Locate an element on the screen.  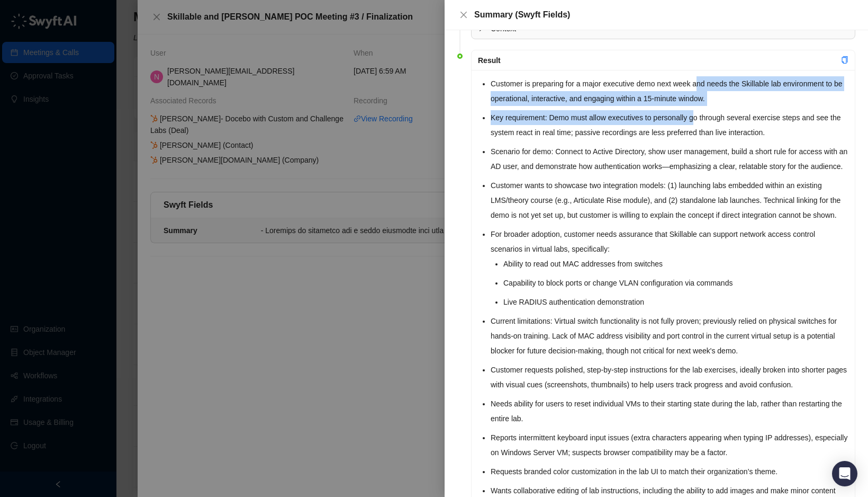
li: Customer wants to showcase two integration models: (1) launching labs embedded within an existing... is located at coordinates (669, 200).